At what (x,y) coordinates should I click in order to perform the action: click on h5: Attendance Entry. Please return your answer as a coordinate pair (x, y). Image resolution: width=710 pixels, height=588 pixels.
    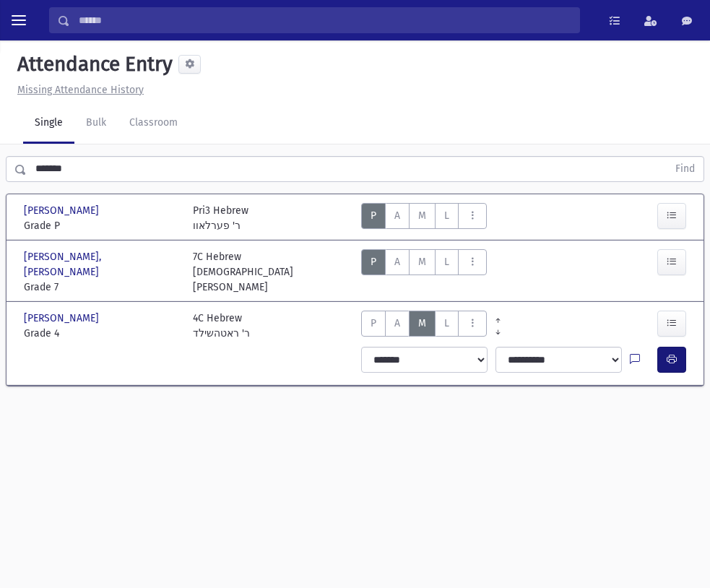
    Looking at the image, I should click on (92, 64).